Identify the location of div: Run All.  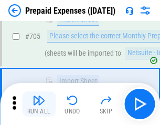
(39, 111).